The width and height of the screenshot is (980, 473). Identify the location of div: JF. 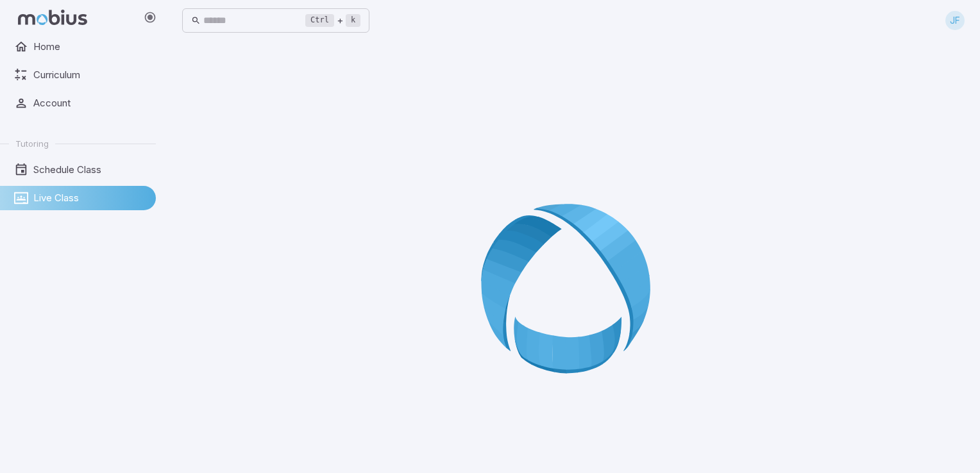
(955, 20).